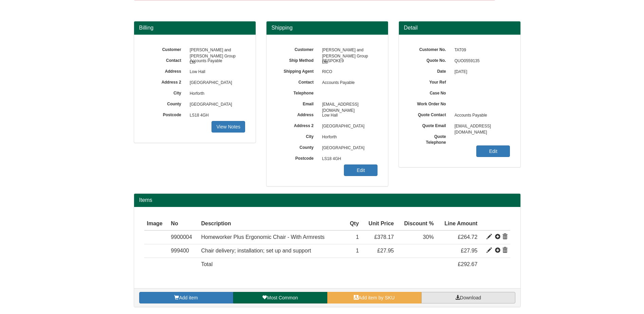 Image resolution: width=644 pixels, height=314 pixels. Describe the element at coordinates (468, 297) in the screenshot. I see `a: Download` at that location.